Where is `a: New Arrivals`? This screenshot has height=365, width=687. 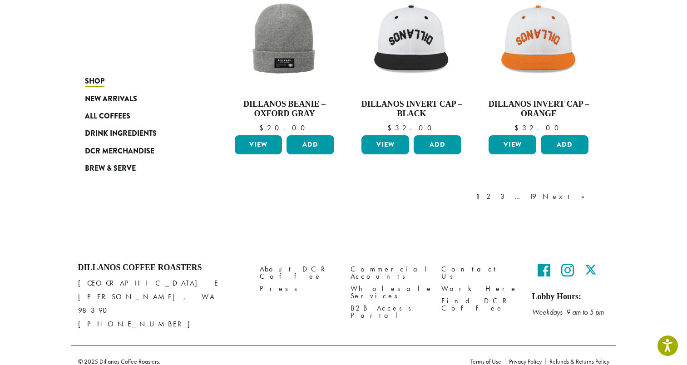
a: New Arrivals is located at coordinates (139, 99).